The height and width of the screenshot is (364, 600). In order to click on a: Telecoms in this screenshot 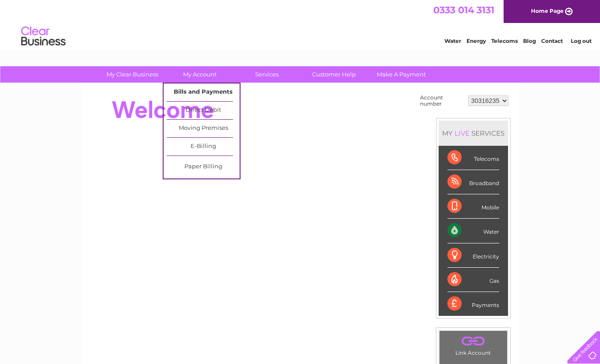, I will do `click(505, 41)`.